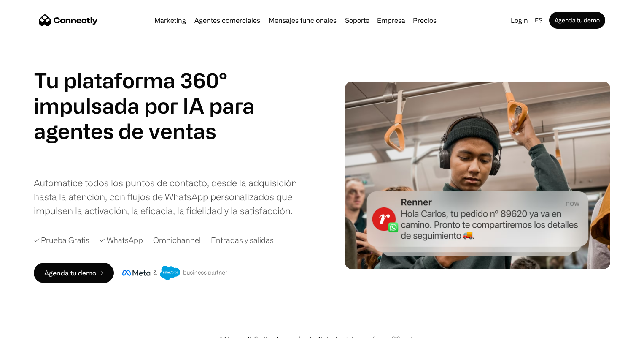 This screenshot has width=644, height=338. What do you see at coordinates (121, 240) in the screenshot?
I see `div: ✓ WhatsApp` at bounding box center [121, 240].